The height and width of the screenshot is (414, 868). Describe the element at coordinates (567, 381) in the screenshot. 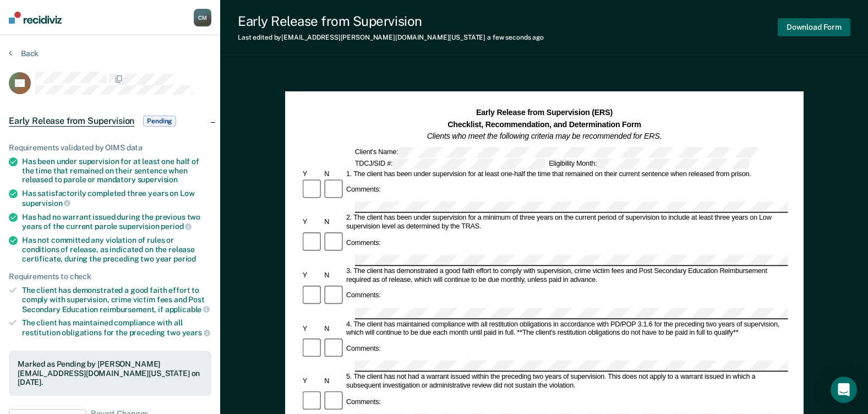

I see `div: 5. The client has not had a warrant issued within the preceding two years of supervision. This do...` at that location.